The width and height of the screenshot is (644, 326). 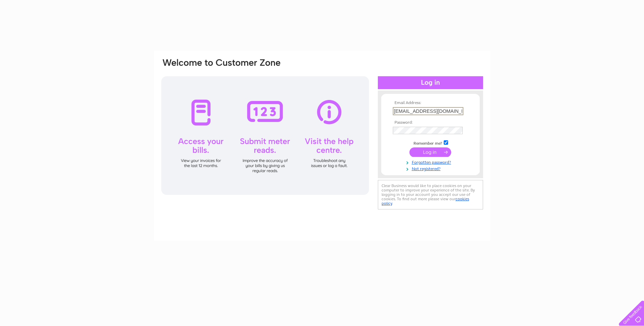 I want to click on td: Remember me?, so click(x=430, y=143).